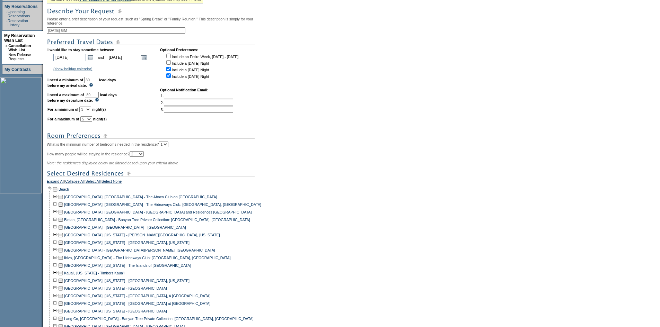  What do you see at coordinates (65, 95) in the screenshot?
I see `b: I need a maximum of` at bounding box center [65, 95].